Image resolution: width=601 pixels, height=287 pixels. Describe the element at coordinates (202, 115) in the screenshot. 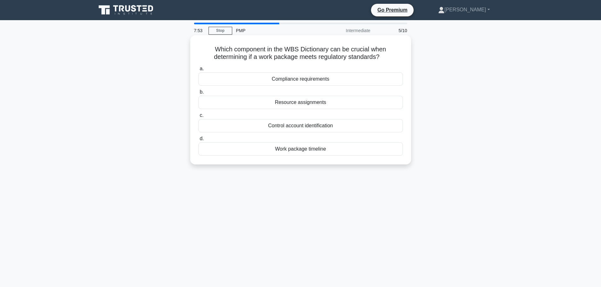

I see `span: c.` at that location.